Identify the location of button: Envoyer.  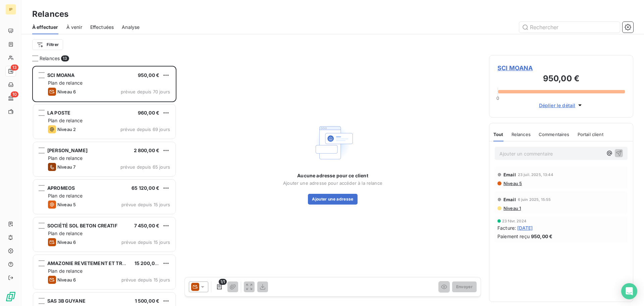
(464, 287).